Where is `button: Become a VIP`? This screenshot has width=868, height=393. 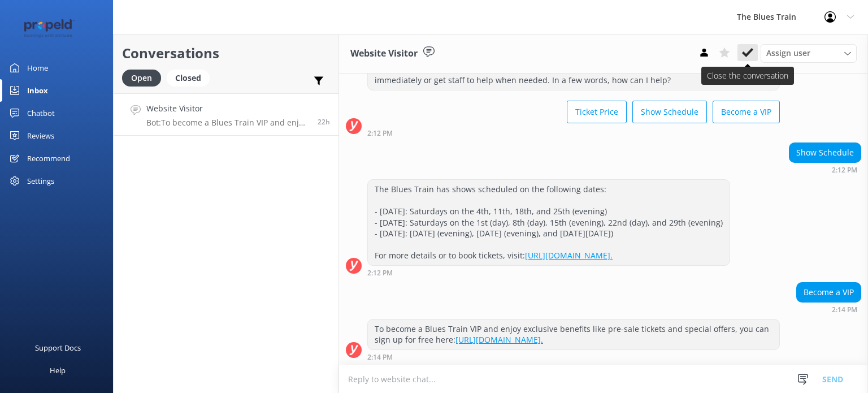 button: Become a VIP is located at coordinates (747, 112).